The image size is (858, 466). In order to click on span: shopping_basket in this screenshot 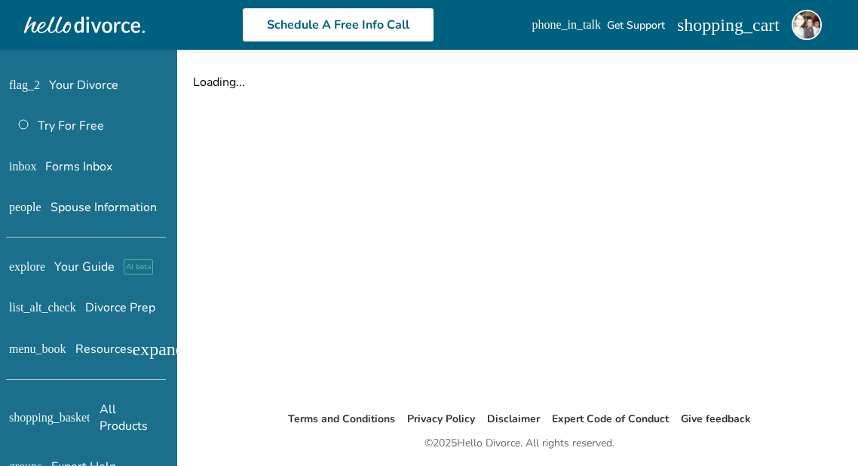, I will do `click(15, 409)`.